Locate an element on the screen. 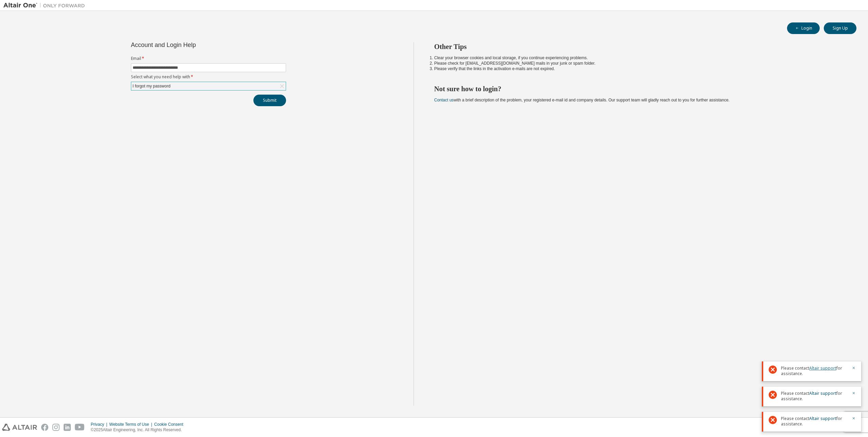  a: Contact us is located at coordinates (444, 100).